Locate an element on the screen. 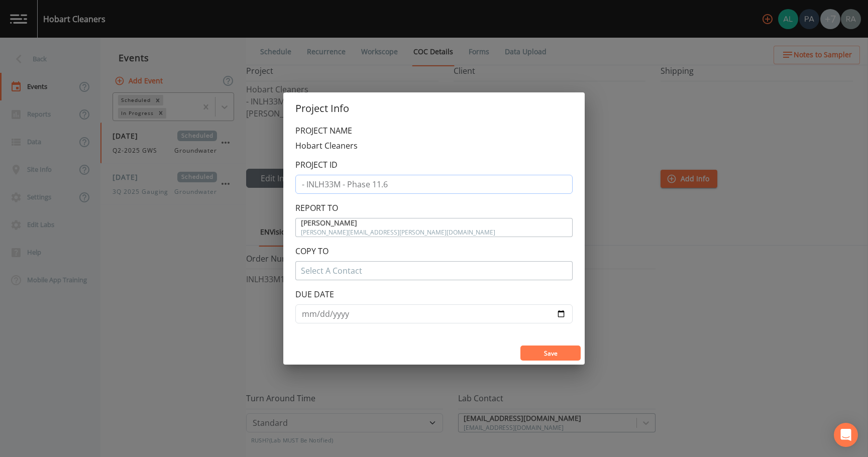  div: Open Intercom Messenger is located at coordinates (846, 435).